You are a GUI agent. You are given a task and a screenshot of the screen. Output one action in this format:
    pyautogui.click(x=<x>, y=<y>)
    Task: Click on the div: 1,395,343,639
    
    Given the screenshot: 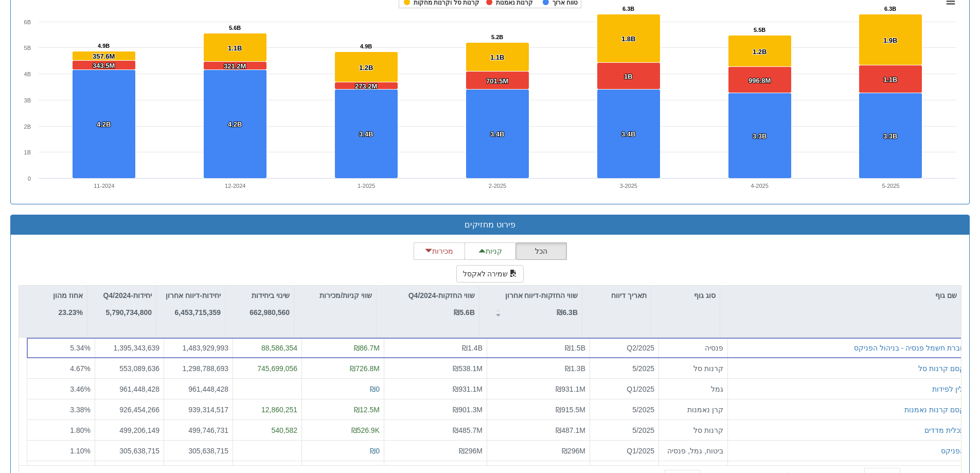 What is the action you would take?
    pyautogui.click(x=129, y=348)
    